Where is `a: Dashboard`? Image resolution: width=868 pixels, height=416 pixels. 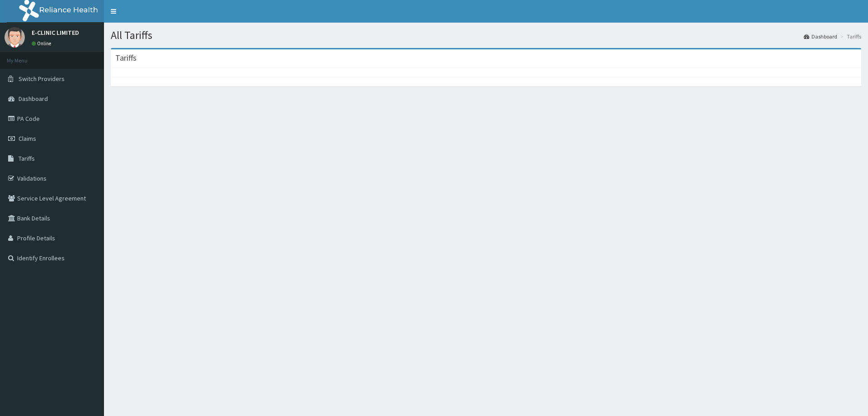
a: Dashboard is located at coordinates (821, 36).